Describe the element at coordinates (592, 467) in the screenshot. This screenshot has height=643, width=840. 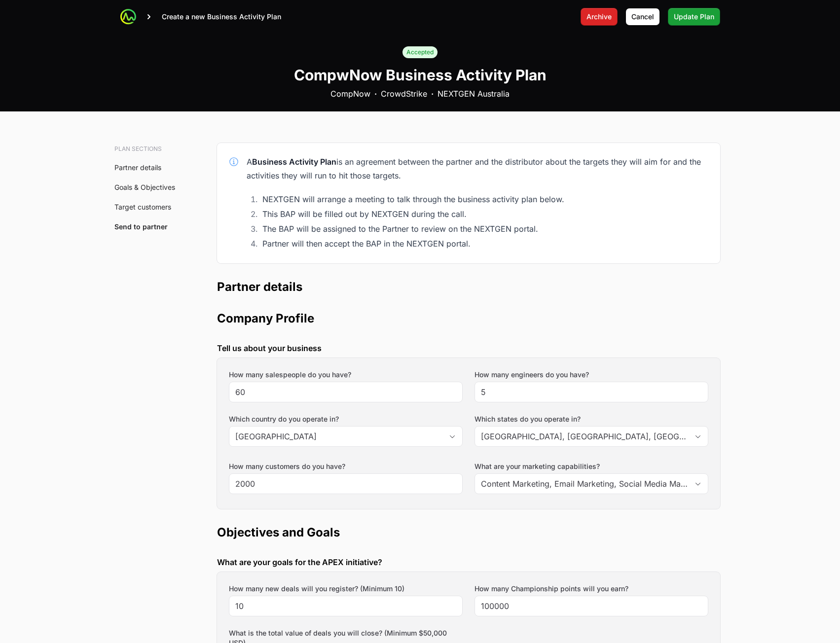
I see `label: What are your marketing capabilities?` at that location.